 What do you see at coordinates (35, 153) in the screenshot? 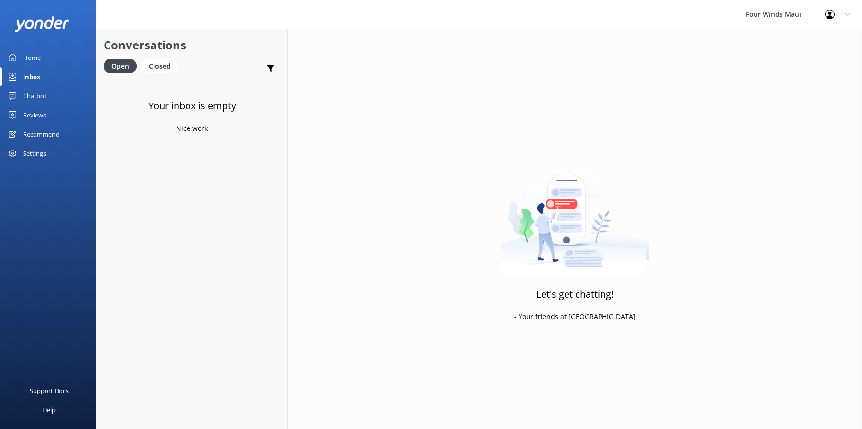
I see `div: Settings` at bounding box center [35, 153].